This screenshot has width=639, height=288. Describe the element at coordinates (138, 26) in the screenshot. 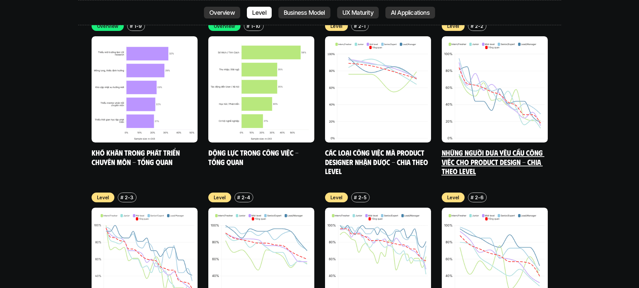

I see `p: 1-9` at that location.